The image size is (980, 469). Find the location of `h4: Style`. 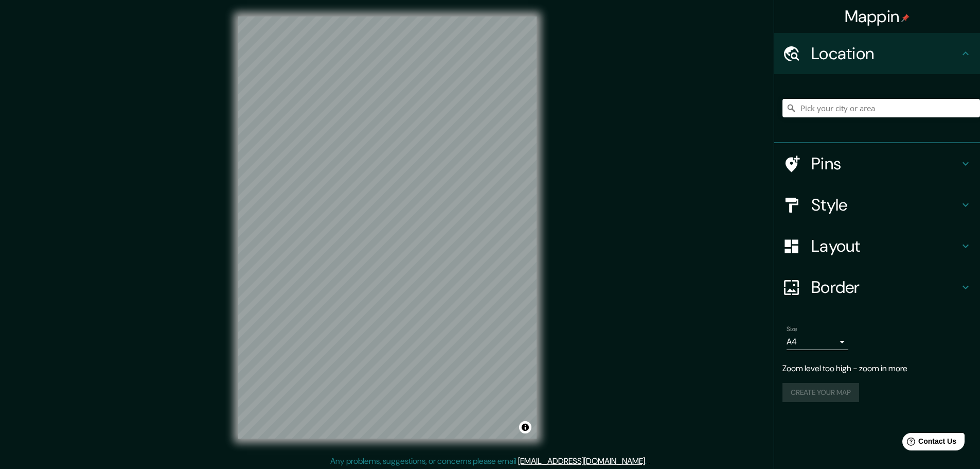

h4: Style is located at coordinates (885, 205).